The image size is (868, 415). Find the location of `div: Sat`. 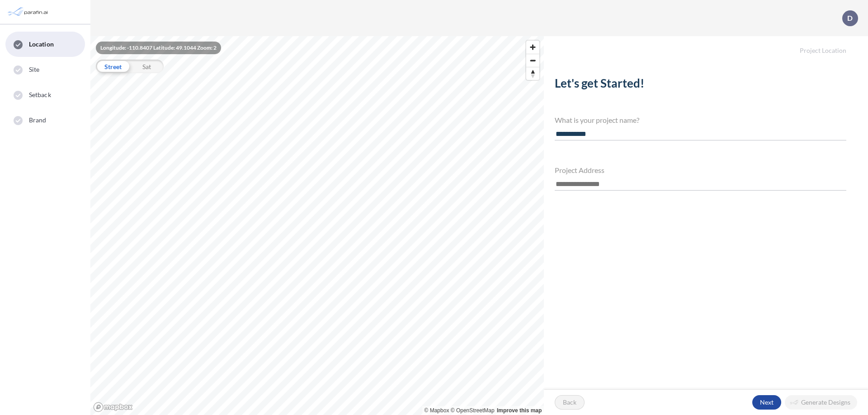

div: Sat is located at coordinates (146, 66).